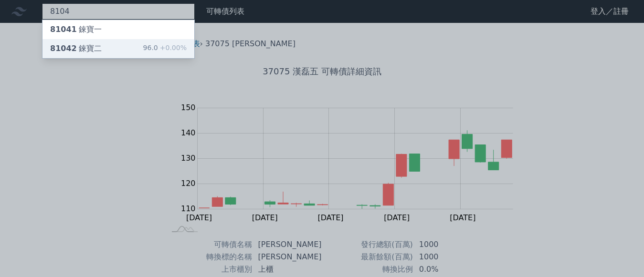 The image size is (644, 277). What do you see at coordinates (118, 48) in the screenshot?
I see `a: 81042錸寶二 96.0+0.00%` at bounding box center [118, 48].